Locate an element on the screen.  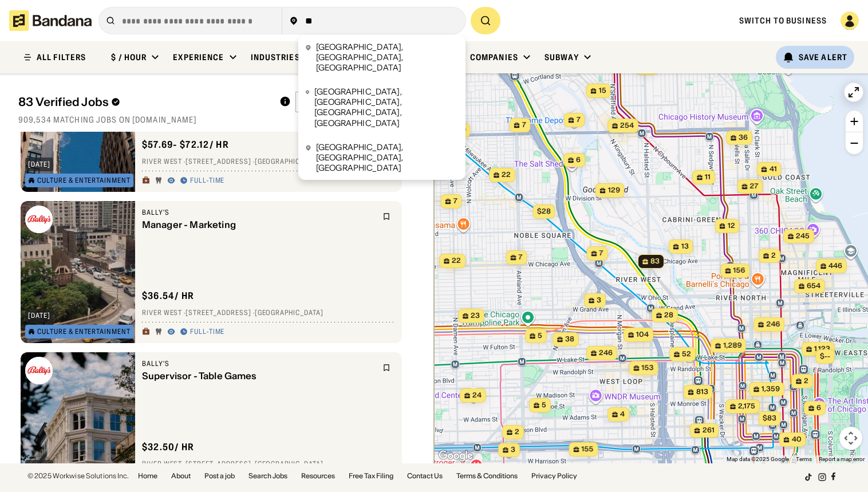
div: 83 Verified Jobs is located at coordinates (144, 102).